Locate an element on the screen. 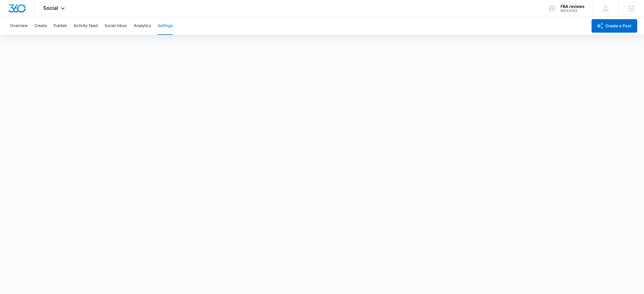 The width and height of the screenshot is (644, 294). button: Publish is located at coordinates (60, 26).